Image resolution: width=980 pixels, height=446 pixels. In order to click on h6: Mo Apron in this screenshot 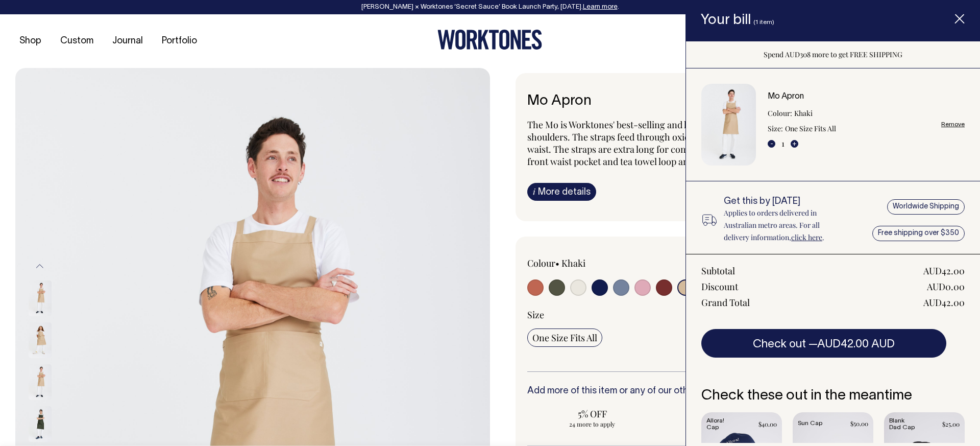, I will do `click(730, 101)`.